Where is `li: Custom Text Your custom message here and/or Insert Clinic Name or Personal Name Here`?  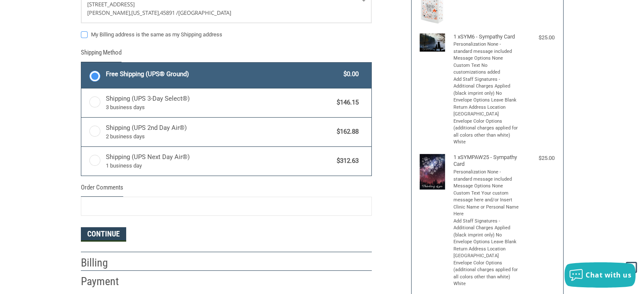
li: Custom Text Your custom message here and/or Insert Clinic Name or Personal Name Here is located at coordinates (486, 204).